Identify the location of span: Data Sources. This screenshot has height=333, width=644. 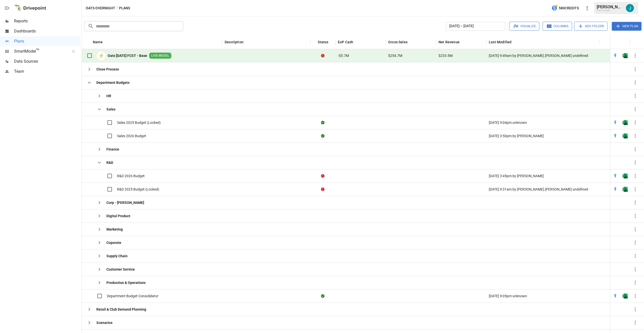
(47, 62).